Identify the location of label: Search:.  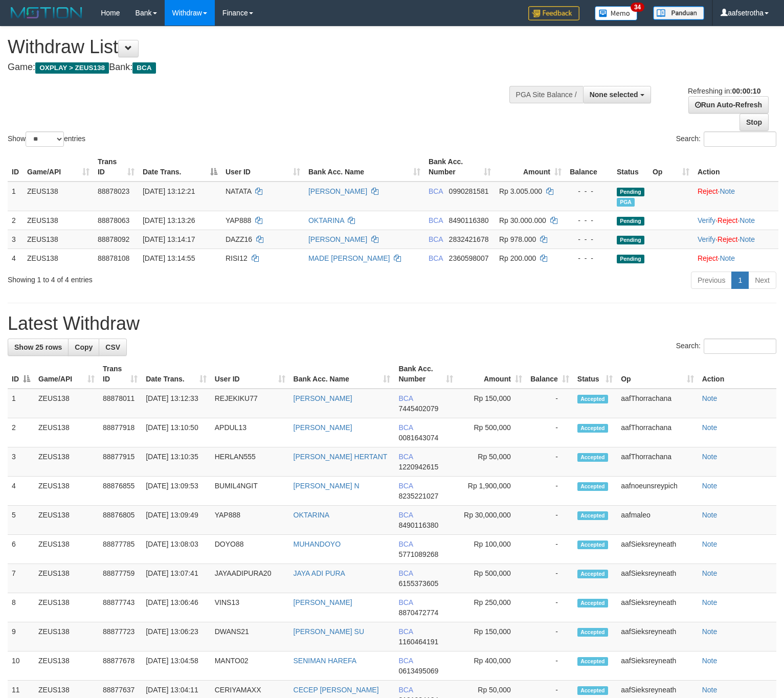
(726, 346).